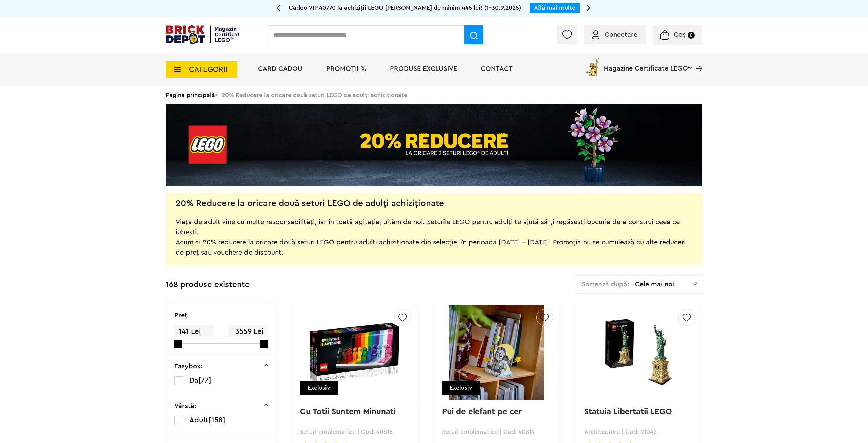 The height and width of the screenshot is (443, 868). What do you see at coordinates (205, 380) in the screenshot?
I see `span: [77]` at bounding box center [205, 380].